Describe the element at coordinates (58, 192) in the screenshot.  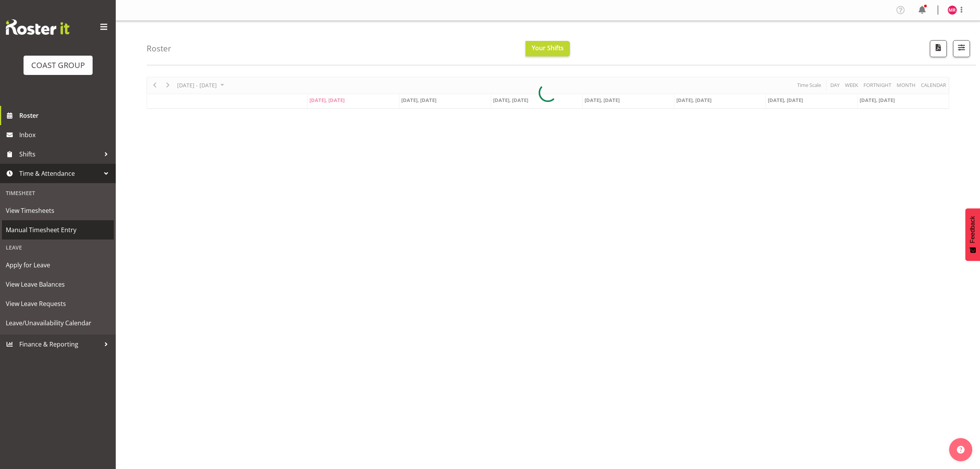
I see `div: Timesheet` at that location.